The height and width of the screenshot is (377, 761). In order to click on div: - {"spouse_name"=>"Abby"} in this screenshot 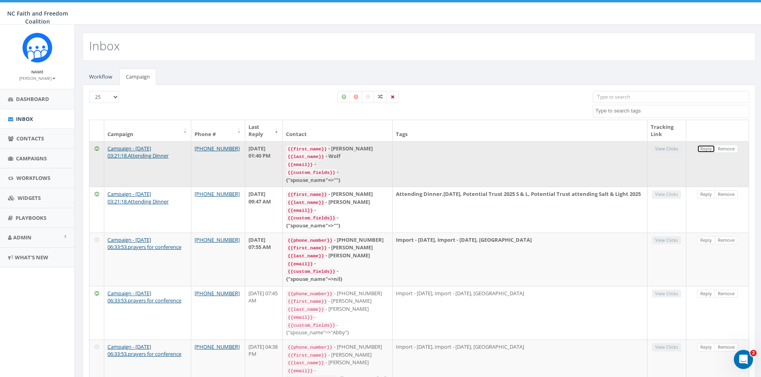, I will do `click(337, 329)`.